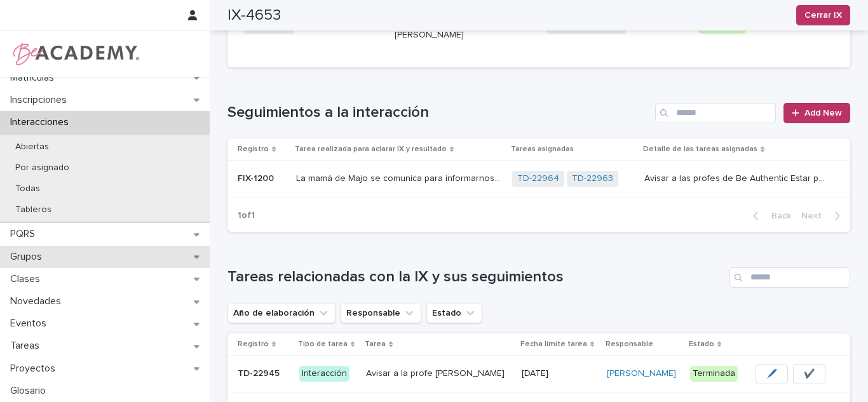 Image resolution: width=868 pixels, height=402 pixels. What do you see at coordinates (35, 368) in the screenshot?
I see `p: Proyectos` at bounding box center [35, 368].